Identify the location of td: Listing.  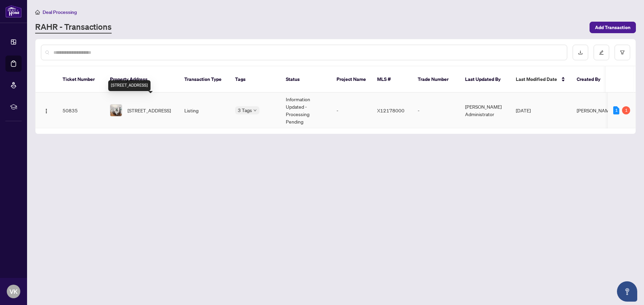
(204, 110).